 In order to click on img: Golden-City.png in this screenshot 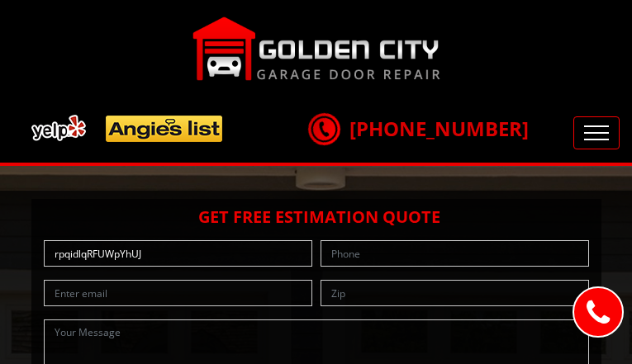, I will do `click(316, 48)`.